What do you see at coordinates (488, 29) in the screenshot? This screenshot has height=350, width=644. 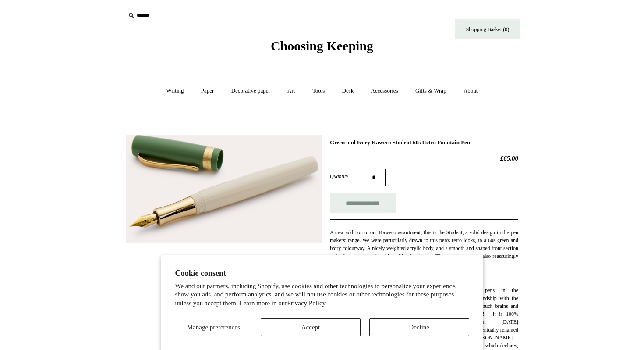 I see `a: Shopping Basket (0)` at bounding box center [488, 29].